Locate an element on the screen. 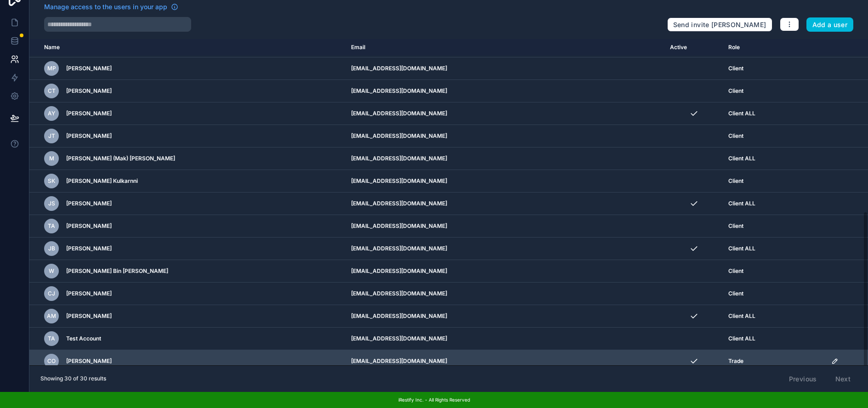  span: MP is located at coordinates (52, 69).